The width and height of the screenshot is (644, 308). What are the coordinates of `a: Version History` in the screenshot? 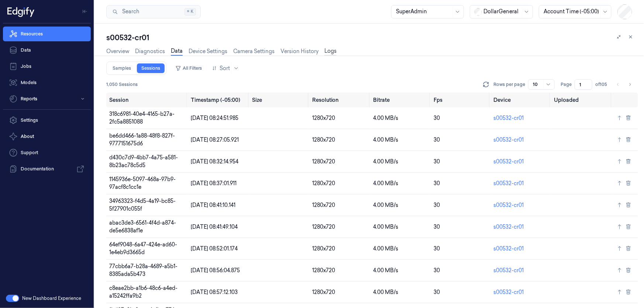 It's located at (299, 52).